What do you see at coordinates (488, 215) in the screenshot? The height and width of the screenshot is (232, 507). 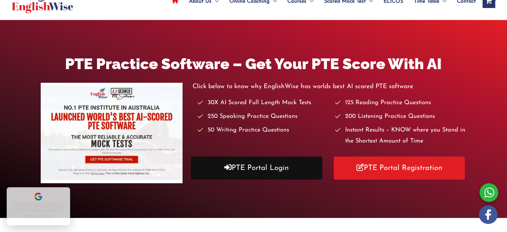 I see `img: white-facebook.png` at bounding box center [488, 215].